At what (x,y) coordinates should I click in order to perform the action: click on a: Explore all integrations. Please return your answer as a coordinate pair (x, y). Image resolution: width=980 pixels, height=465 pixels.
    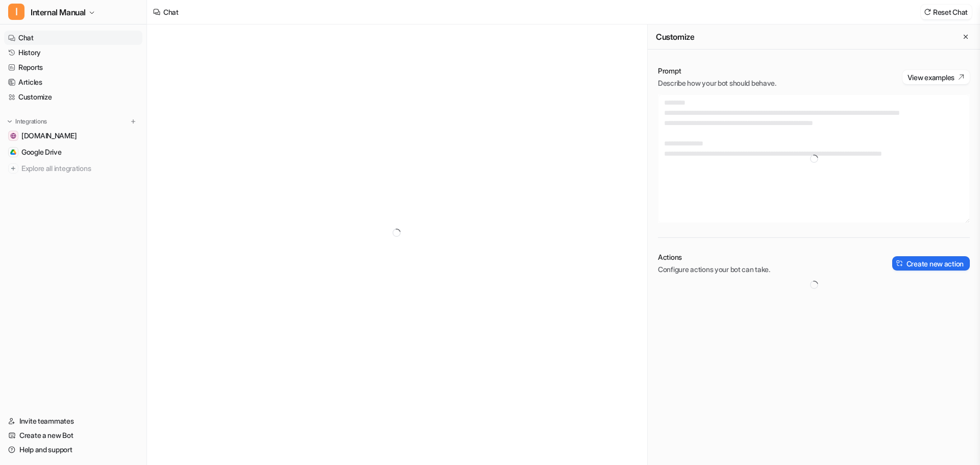
    Looking at the image, I should click on (73, 169).